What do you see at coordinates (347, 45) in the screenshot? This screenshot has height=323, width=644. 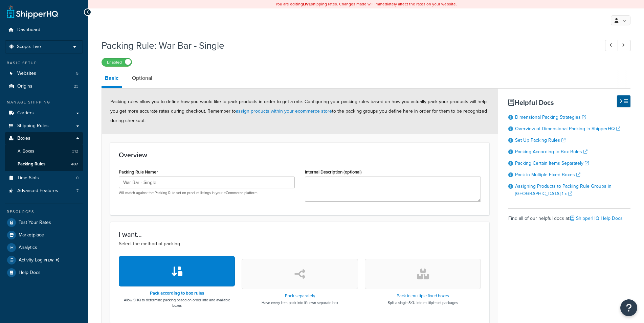 I see `h1: Packing Rule: War Bar - Single` at bounding box center [347, 45].